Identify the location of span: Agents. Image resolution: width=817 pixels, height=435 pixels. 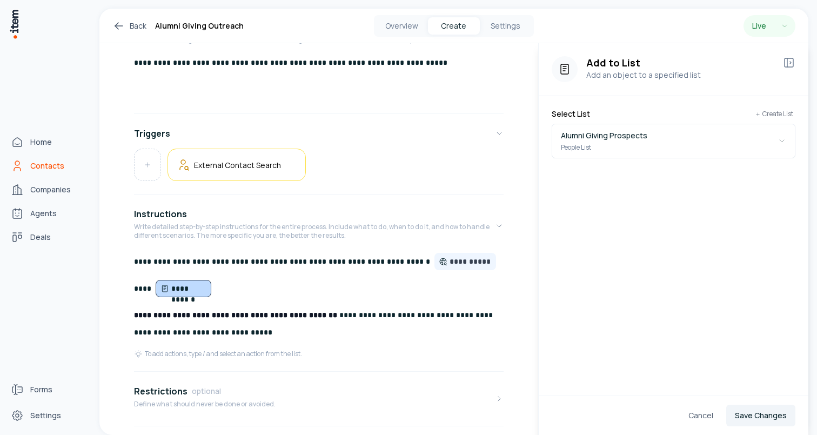
(43, 213).